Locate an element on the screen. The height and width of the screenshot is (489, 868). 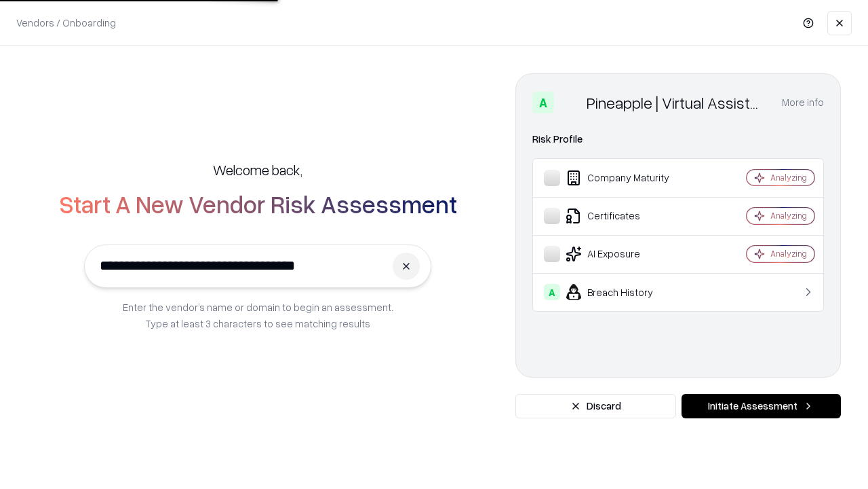
button: Initiate Assessment is located at coordinates (761, 406).